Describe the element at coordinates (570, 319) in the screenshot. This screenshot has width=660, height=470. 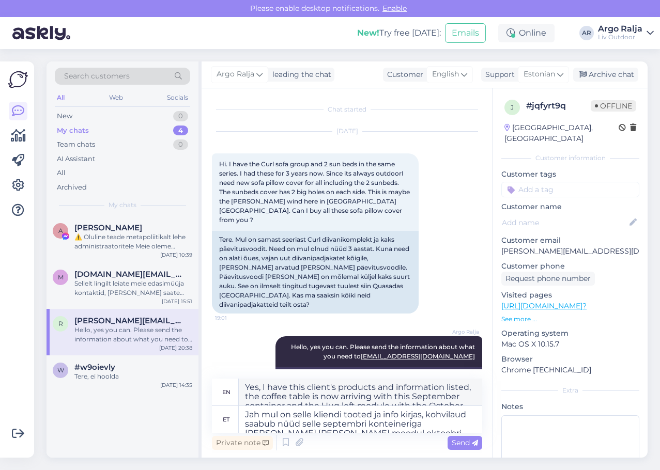
I see `p: See more ...` at that location.